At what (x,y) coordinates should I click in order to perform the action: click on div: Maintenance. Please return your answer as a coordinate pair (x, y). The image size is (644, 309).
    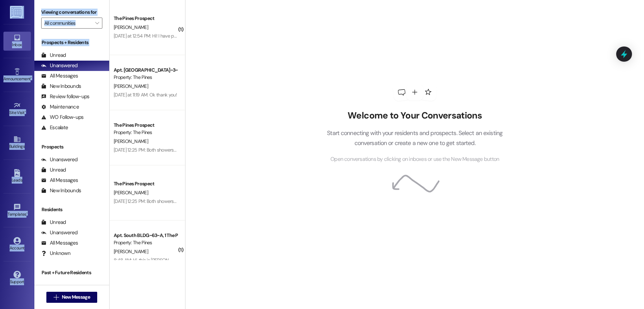
    Looking at the image, I should click on (60, 107).